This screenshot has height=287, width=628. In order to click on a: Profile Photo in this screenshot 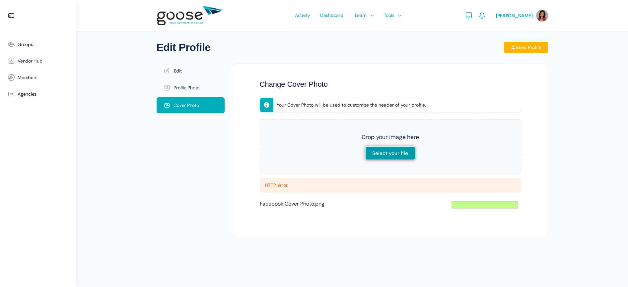, I will do `click(190, 88)`.